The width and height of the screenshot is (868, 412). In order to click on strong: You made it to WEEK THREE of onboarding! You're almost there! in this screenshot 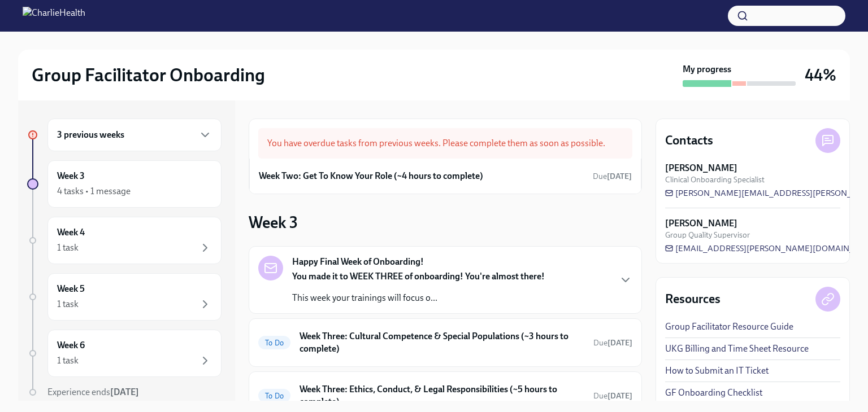, I will do `click(418, 276)`.